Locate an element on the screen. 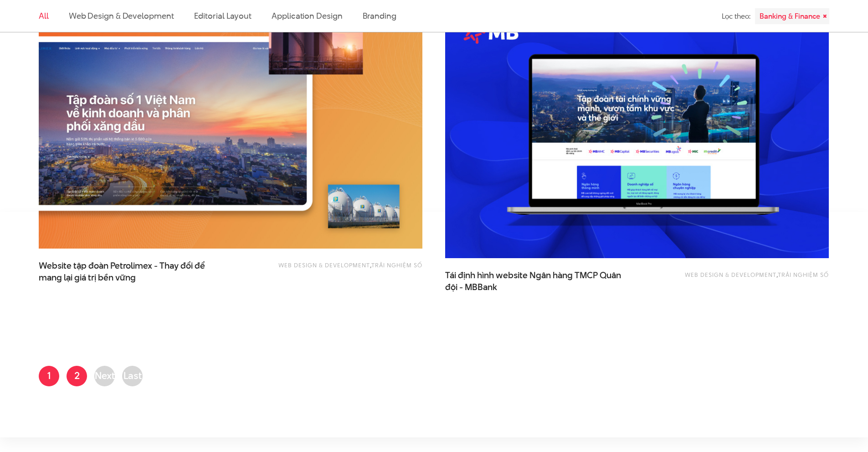  span: Website tập đoàn Petrolimex - Thay đổi để is located at coordinates (130, 272).